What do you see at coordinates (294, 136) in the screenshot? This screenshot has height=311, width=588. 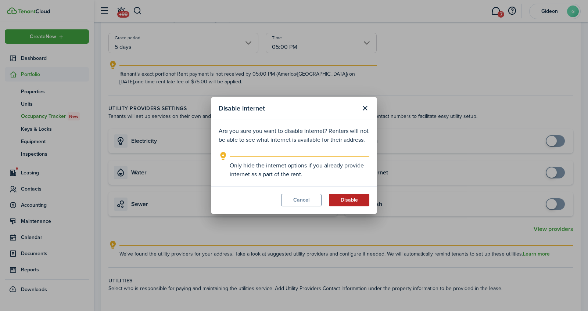 I see `p: Are you sure you want to disable internet? Renters will not be able to see what internet is avail...` at bounding box center [294, 136].